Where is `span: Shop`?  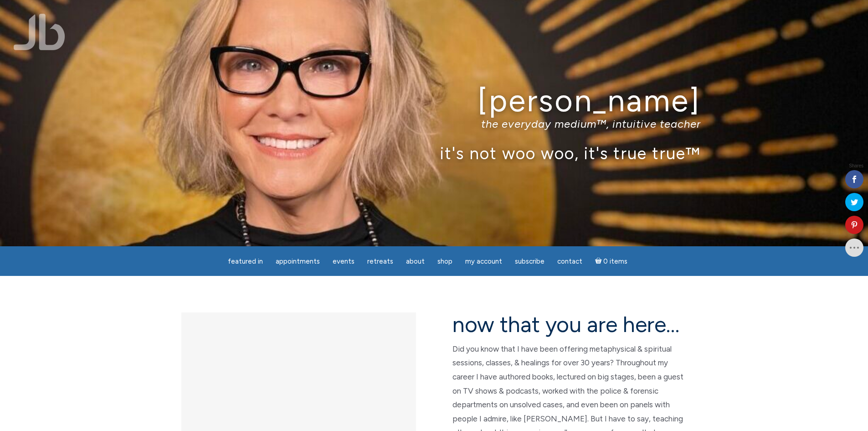
span: Shop is located at coordinates (445, 261).